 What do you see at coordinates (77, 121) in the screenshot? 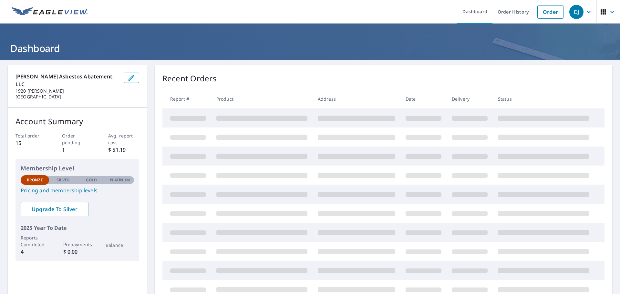
I see `p: Account Summary` at bounding box center [77, 121].